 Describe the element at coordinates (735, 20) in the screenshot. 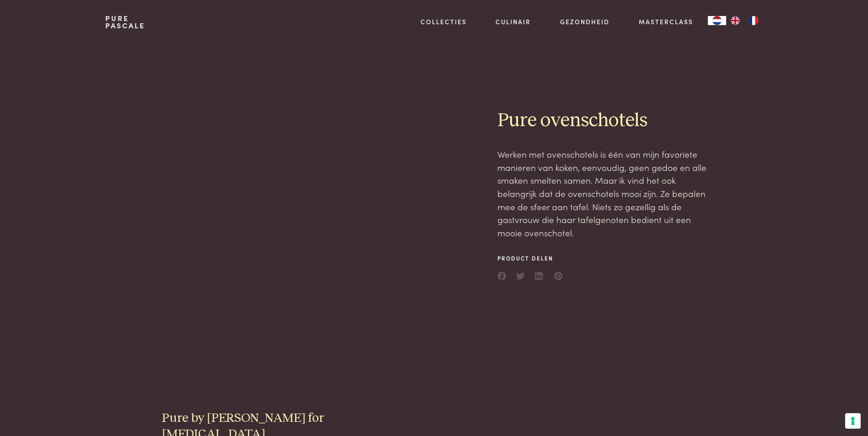

I see `aside: Language selected: Nederlands` at that location.